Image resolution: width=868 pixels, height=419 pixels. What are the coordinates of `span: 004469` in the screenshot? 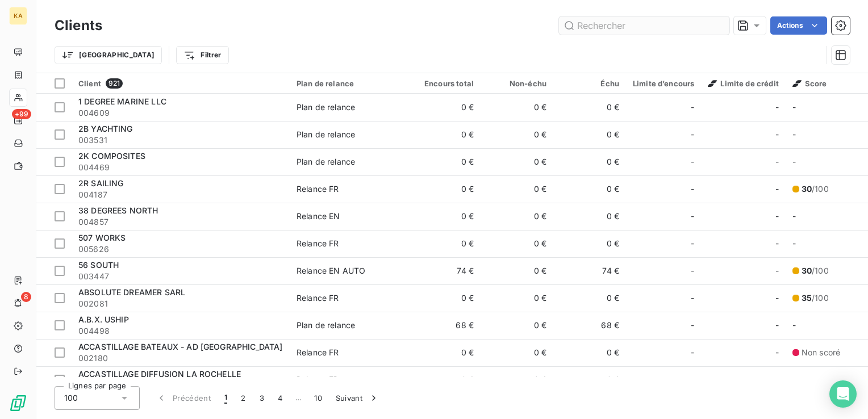 It's located at (181, 168).